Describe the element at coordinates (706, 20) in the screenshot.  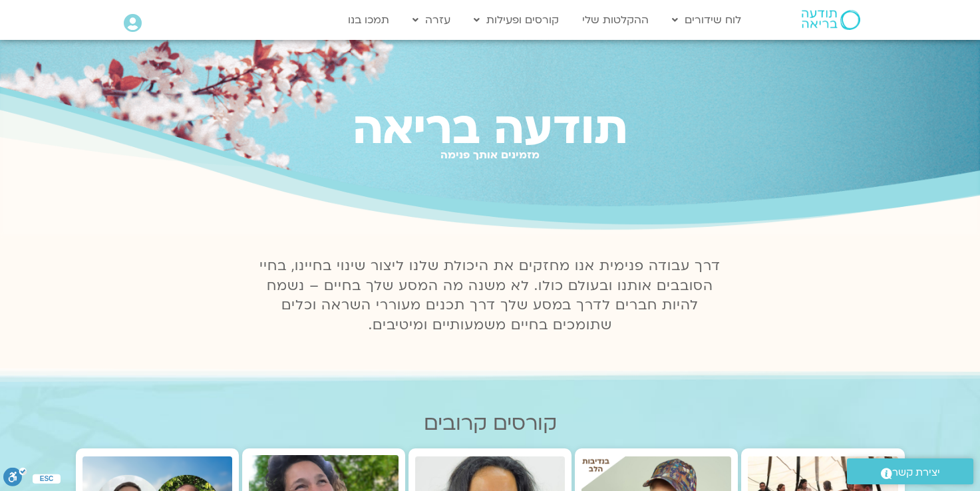
I see `a: לוח שידורים` at that location.